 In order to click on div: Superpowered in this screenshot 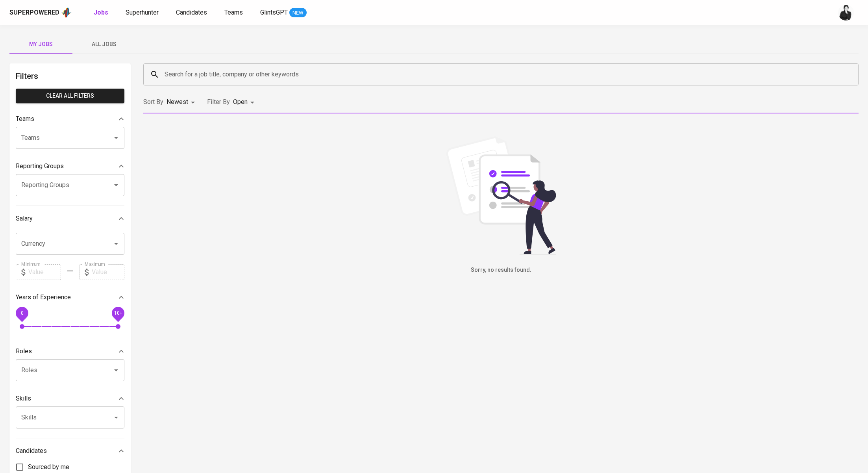, I will do `click(35, 13)`.